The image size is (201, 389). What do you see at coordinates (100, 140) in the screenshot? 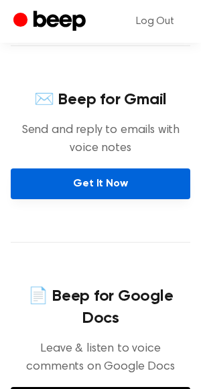
I see `p: Send and reply to emails with voice notes` at bounding box center [100, 140].